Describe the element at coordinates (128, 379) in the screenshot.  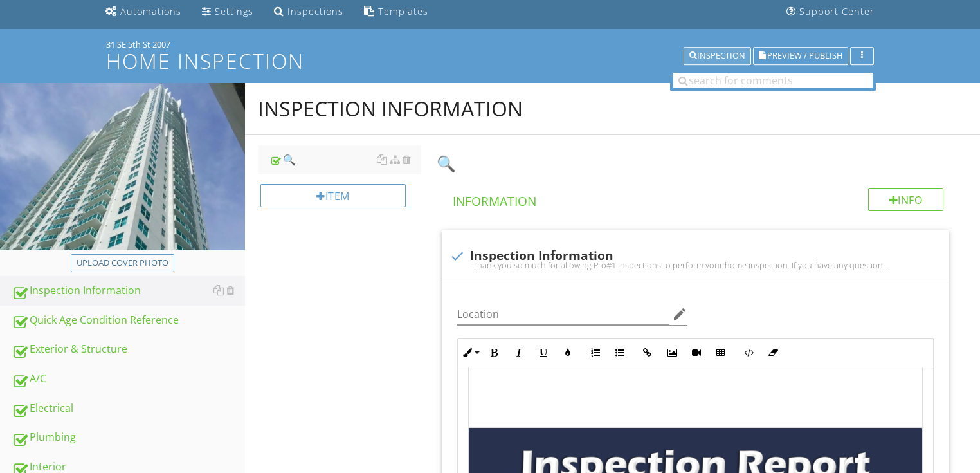
I see `div: A/C` at that location.